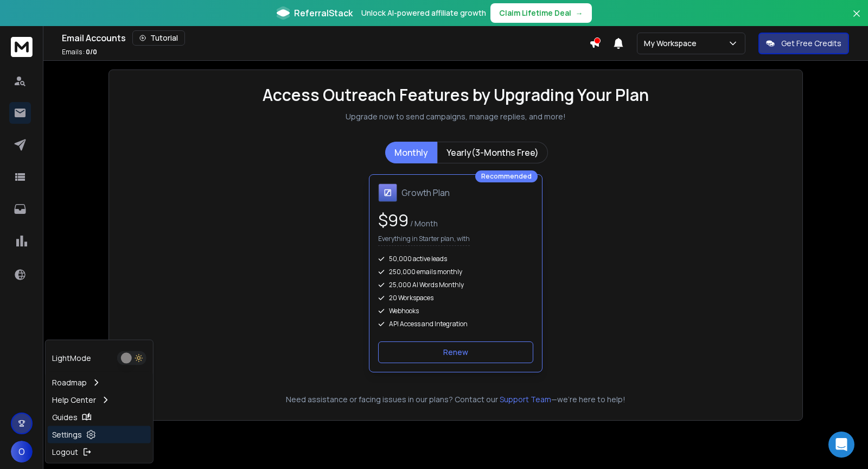 This screenshot has width=868, height=469. What do you see at coordinates (857, 20) in the screenshot?
I see `button: Close banner` at bounding box center [857, 20].